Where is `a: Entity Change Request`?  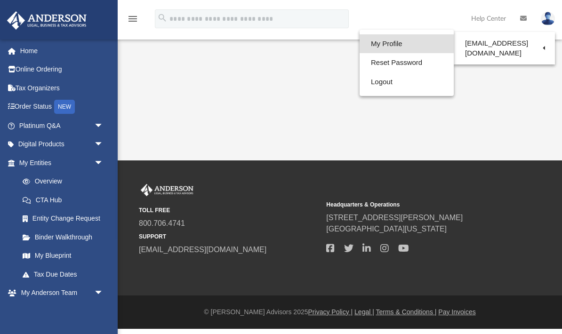 a: Entity Change Request is located at coordinates (65, 219).